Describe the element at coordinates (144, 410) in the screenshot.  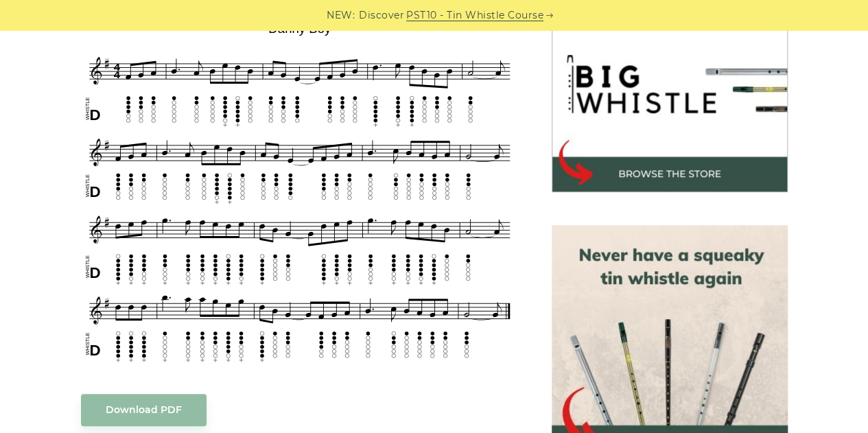
I see `a: Download PDF` at that location.